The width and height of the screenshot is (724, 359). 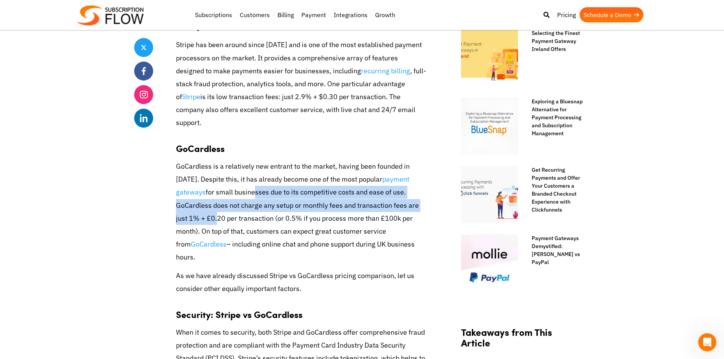 I want to click on a: Get Recurring Payments and Offer Your Customers a Branded Checkout Experience with Clickfunnels, so click(x=553, y=190).